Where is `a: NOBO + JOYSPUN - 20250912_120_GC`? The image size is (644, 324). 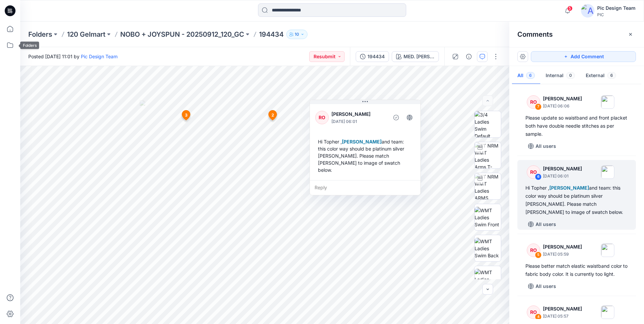
a: NOBO + JOYSPUN - 20250912_120_GC is located at coordinates (182, 35).